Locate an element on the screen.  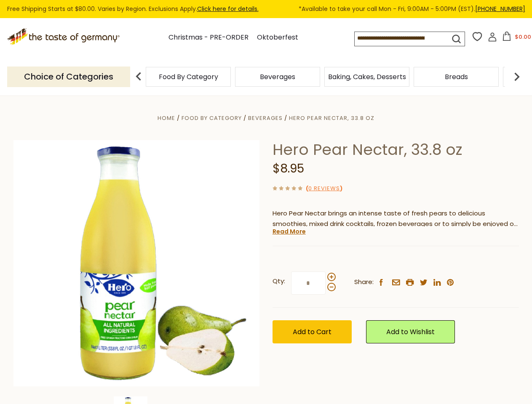
a: Christmas - PRE-ORDER is located at coordinates (209, 38).